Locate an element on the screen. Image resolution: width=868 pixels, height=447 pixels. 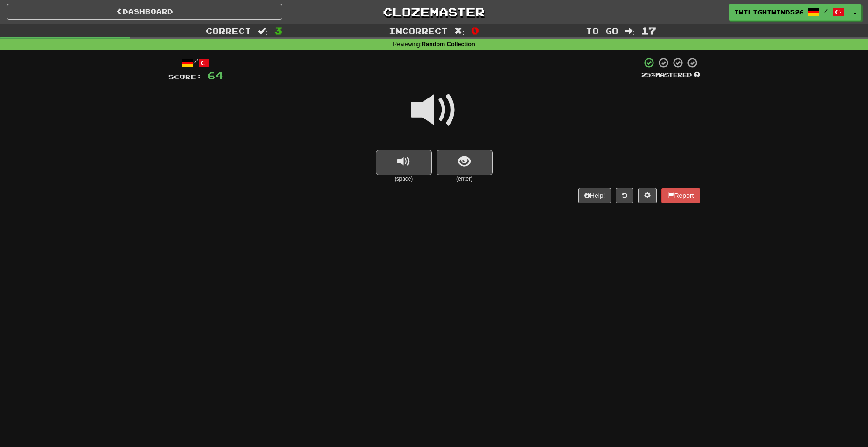
button: replay audio is located at coordinates (404, 162).